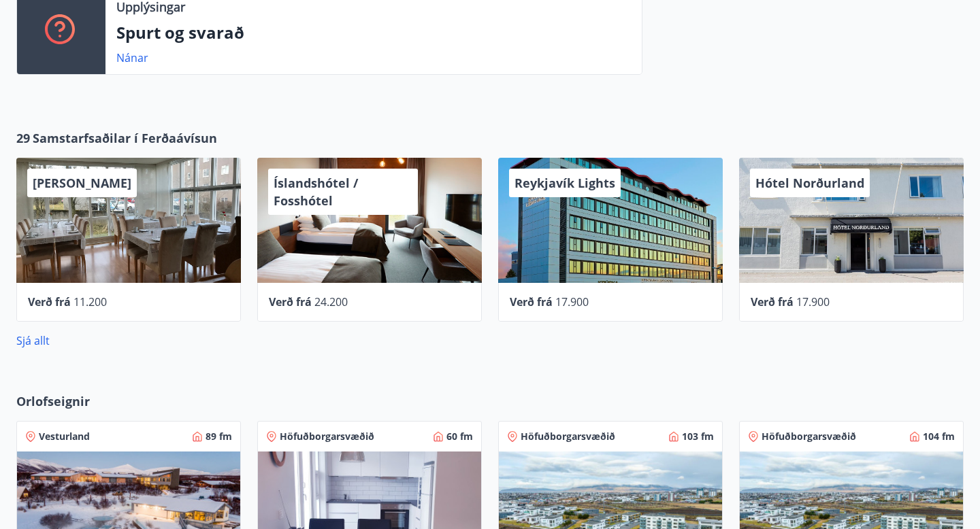 The height and width of the screenshot is (529, 980). Describe the element at coordinates (810, 183) in the screenshot. I see `span: Hótel Norðurland` at that location.